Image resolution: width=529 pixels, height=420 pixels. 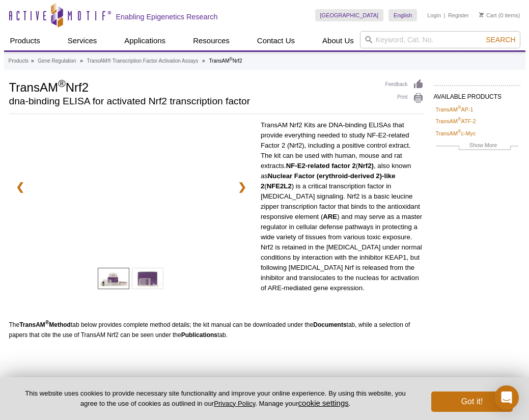 I want to click on a: Login, so click(x=434, y=16).